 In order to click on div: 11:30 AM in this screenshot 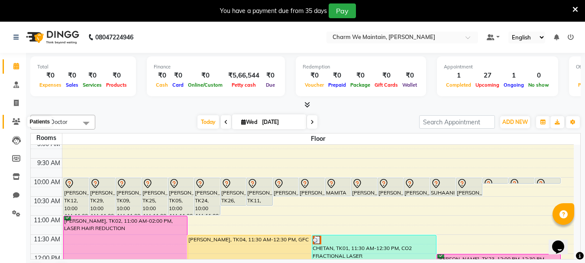, I will do `click(47, 239)`.